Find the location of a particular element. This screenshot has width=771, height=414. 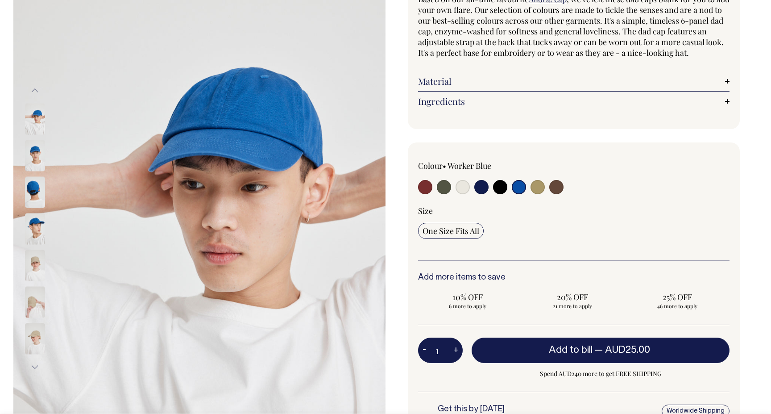

span: 20% OFF is located at coordinates (573, 297).